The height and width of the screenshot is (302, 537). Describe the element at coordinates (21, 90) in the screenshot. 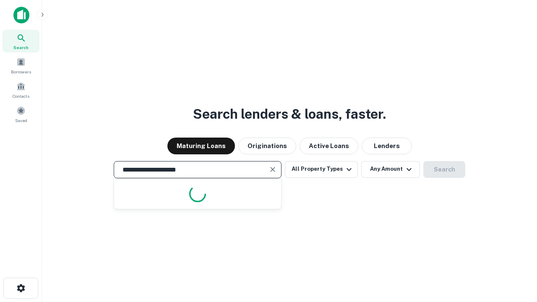

I see `div: Contacts` at that location.